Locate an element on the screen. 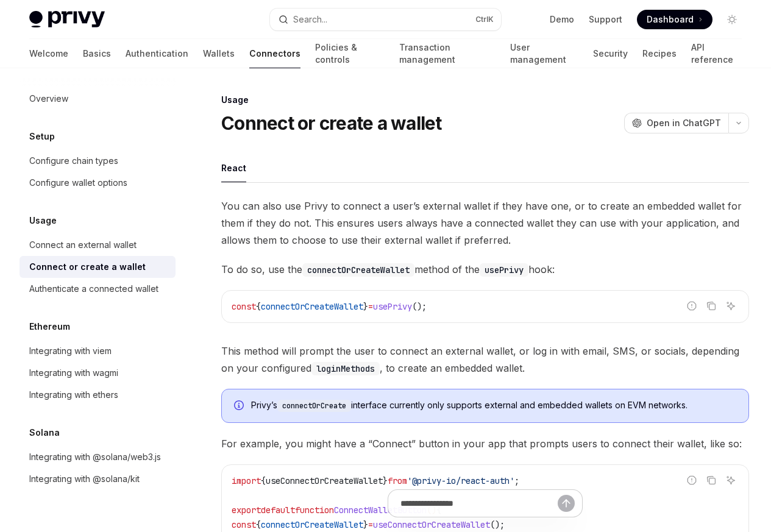 Image resolution: width=771 pixels, height=532 pixels. a: Integrating with viem is located at coordinates (97, 351).